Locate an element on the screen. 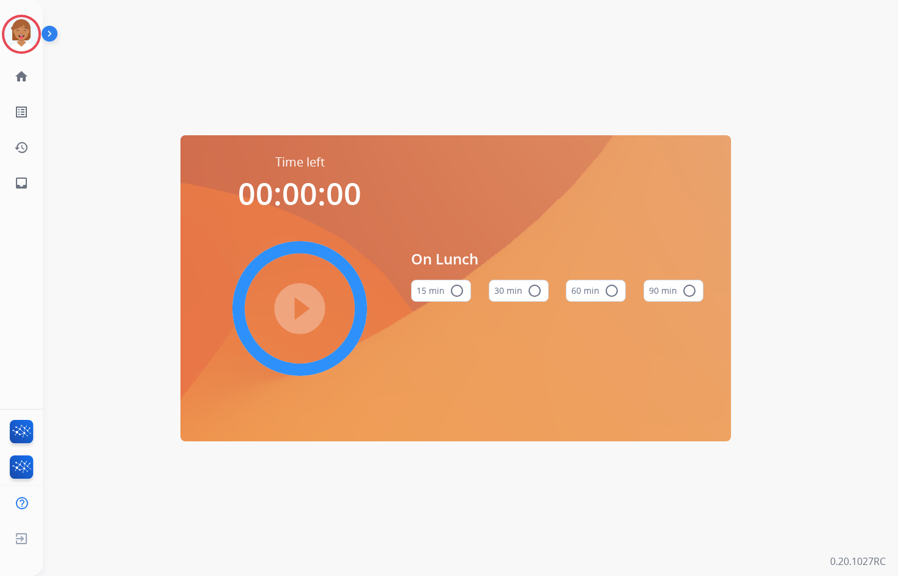 The width and height of the screenshot is (898, 576). mat-icon: home is located at coordinates (21, 76).